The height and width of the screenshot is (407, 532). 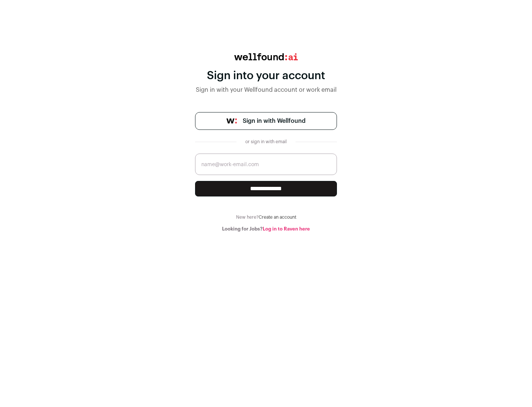 What do you see at coordinates (266, 164) in the screenshot?
I see `input: name@work-email.com` at bounding box center [266, 164].